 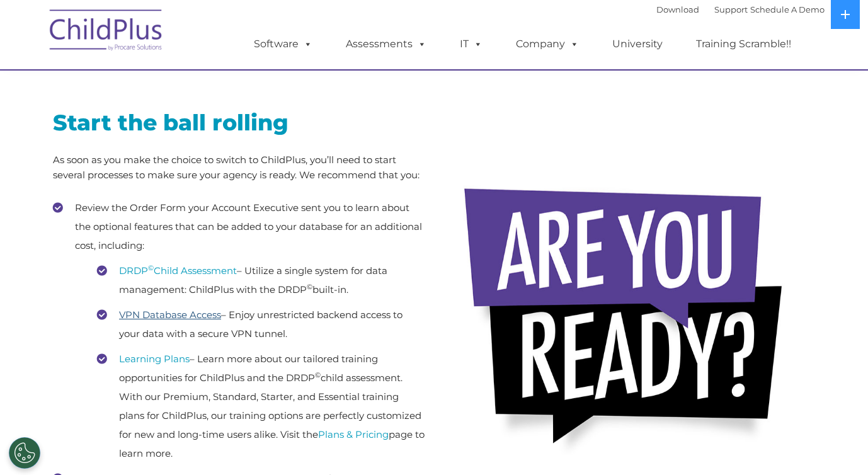 What do you see at coordinates (353, 434) in the screenshot?
I see `a: Plans & Pricing` at bounding box center [353, 434].